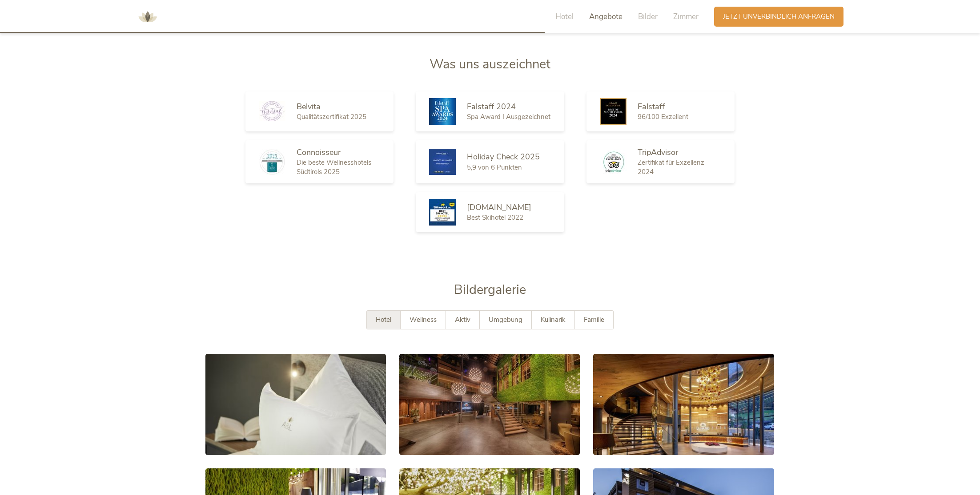  I want to click on img: Falstaff 2024, so click(442, 111).